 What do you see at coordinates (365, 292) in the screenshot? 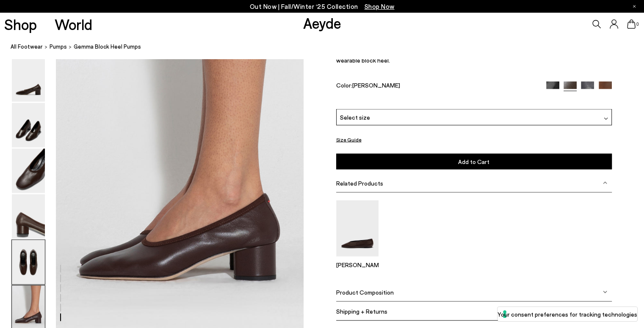
I see `span: Product Composition` at bounding box center [365, 292].